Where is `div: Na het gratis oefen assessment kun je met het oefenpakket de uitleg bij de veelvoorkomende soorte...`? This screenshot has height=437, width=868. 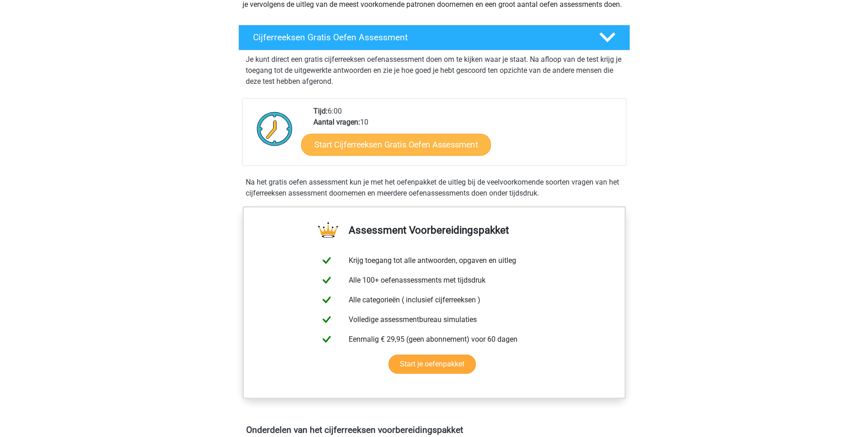 div: Na het gratis oefen assessment kun je met het oefenpakket de uitleg bij de veelvoorkomende soorte... is located at coordinates (434, 188).